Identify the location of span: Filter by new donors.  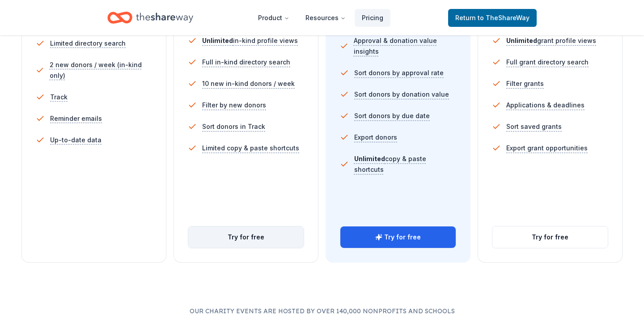
(234, 105).